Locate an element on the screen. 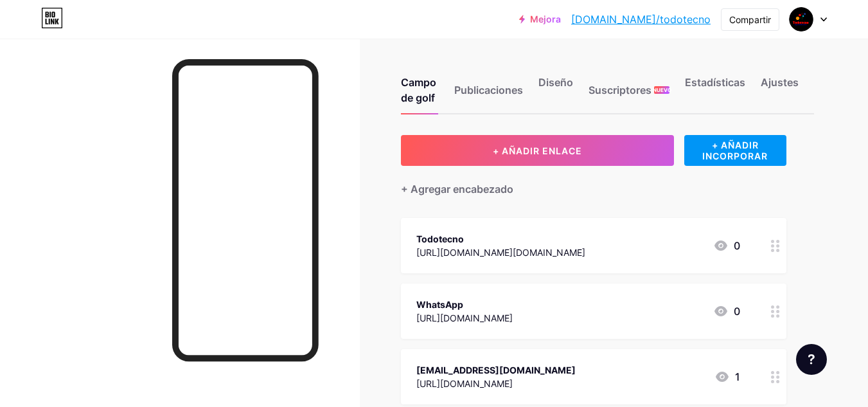 This screenshot has height=407, width=868. font: Campo de golf is located at coordinates (418, 90).